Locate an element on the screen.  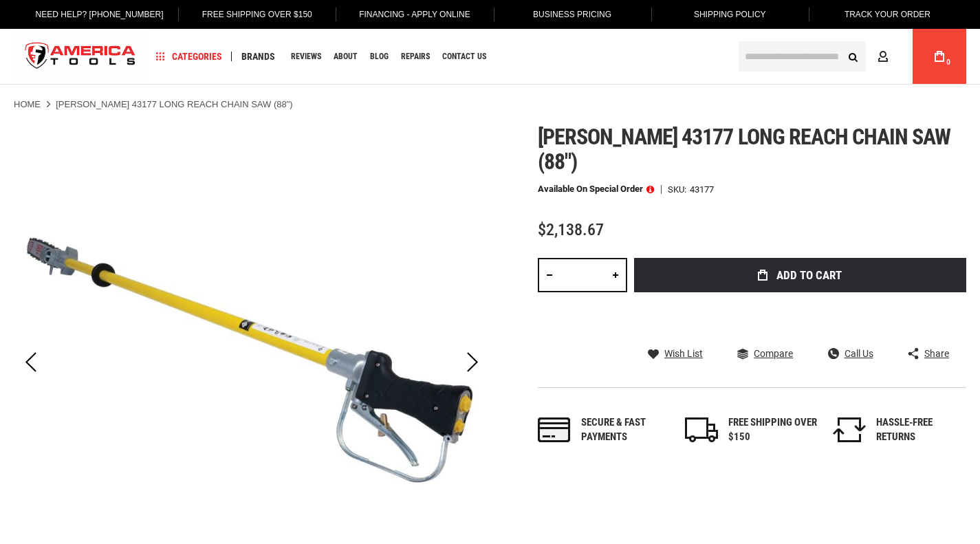
a: 0 is located at coordinates (939, 56).